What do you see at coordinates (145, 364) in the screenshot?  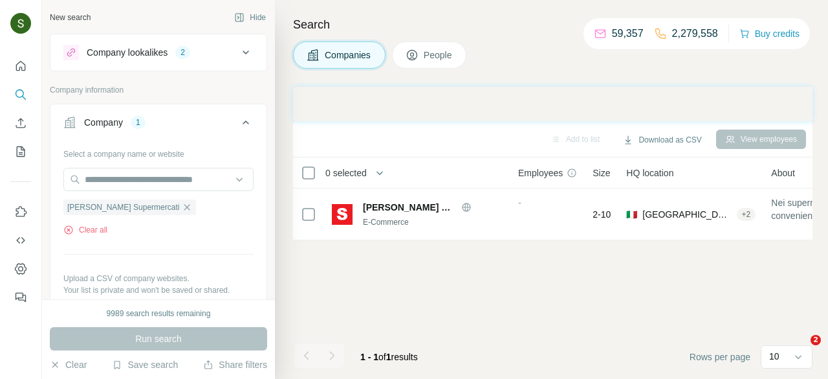 I see `button: Save search` at bounding box center [145, 364].